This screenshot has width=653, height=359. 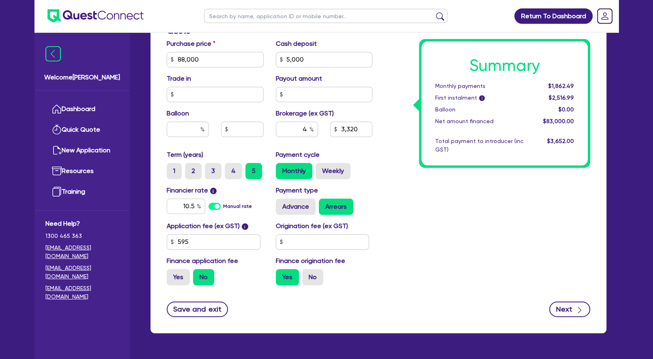 I want to click on label: Cash deposit, so click(x=296, y=44).